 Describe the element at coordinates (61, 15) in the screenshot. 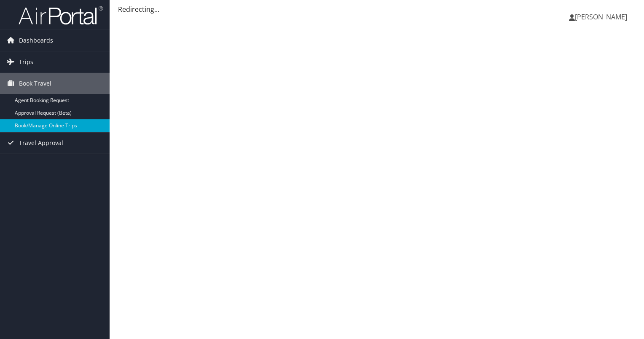

I see `img: airportal-logo.png` at that location.